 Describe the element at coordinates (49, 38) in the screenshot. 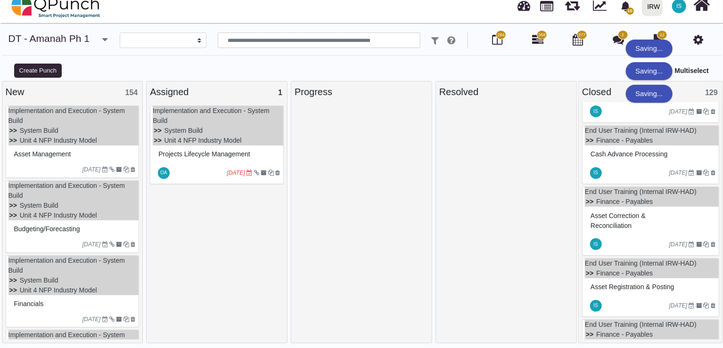

I see `a: DT - Amanah Ph 1` at that location.